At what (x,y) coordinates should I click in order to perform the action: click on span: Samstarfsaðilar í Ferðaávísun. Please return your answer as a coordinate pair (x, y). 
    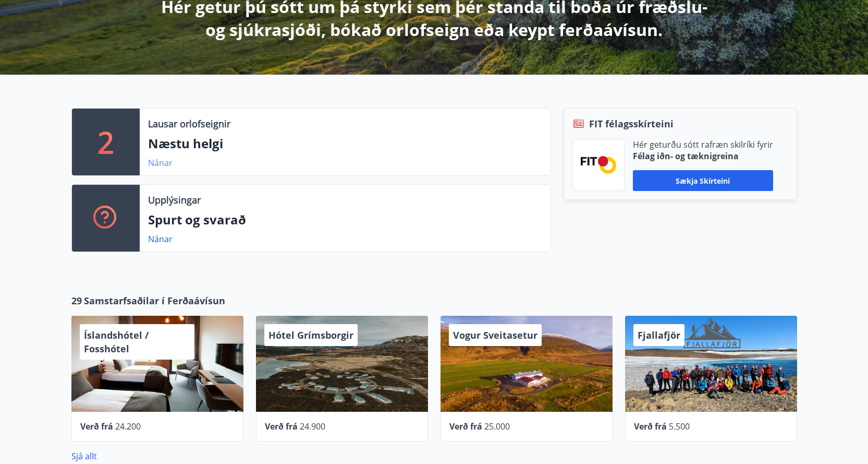
    Looking at the image, I should click on (154, 301).